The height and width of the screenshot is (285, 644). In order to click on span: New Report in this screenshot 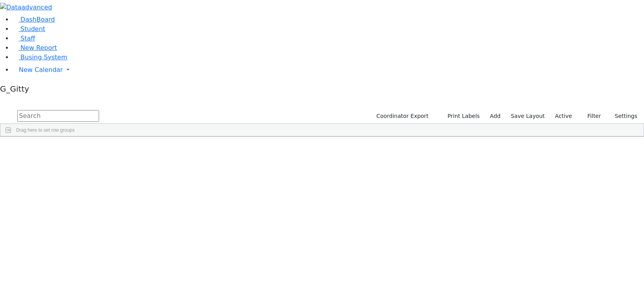, I will do `click(39, 48)`.